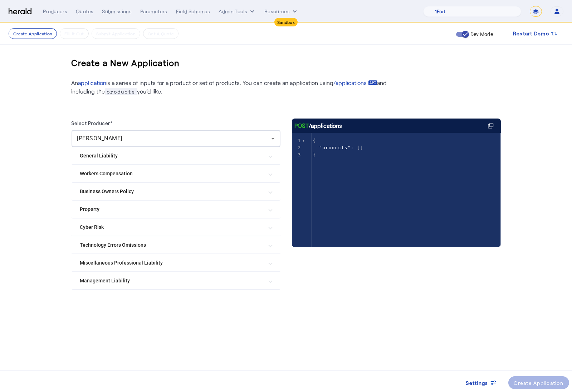 This screenshot has height=392, width=572. Describe the element at coordinates (355, 83) in the screenshot. I see `a: /applications` at that location.